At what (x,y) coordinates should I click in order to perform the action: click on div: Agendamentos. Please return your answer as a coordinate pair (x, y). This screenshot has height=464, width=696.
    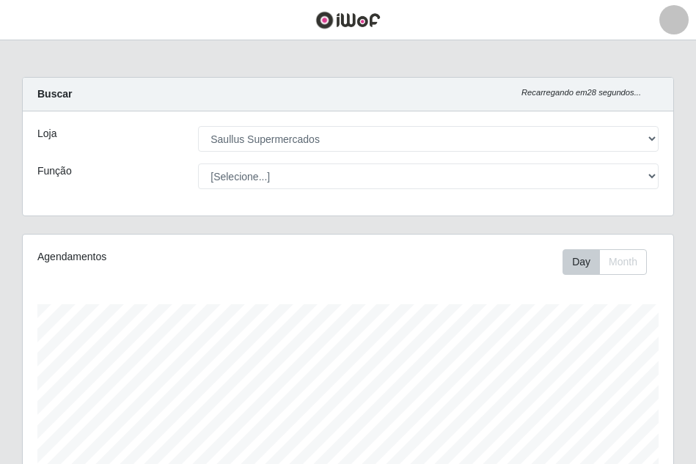
    Looking at the image, I should click on (160, 257).